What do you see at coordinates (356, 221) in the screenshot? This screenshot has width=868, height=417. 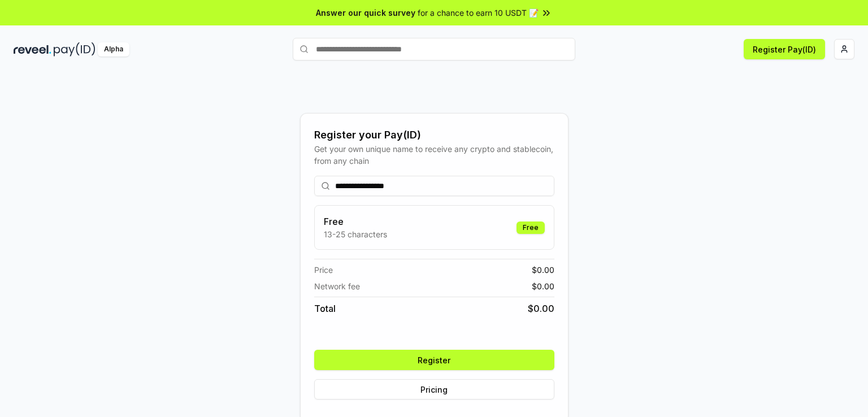 I see `h3: Free` at bounding box center [356, 221].